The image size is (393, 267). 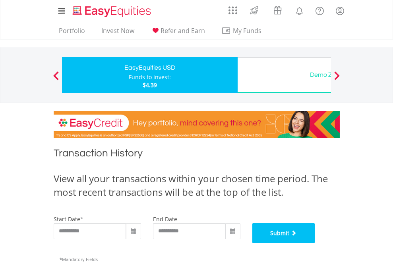 What do you see at coordinates (254, 10) in the screenshot?
I see `img: thrive-v2.svg` at bounding box center [254, 10].